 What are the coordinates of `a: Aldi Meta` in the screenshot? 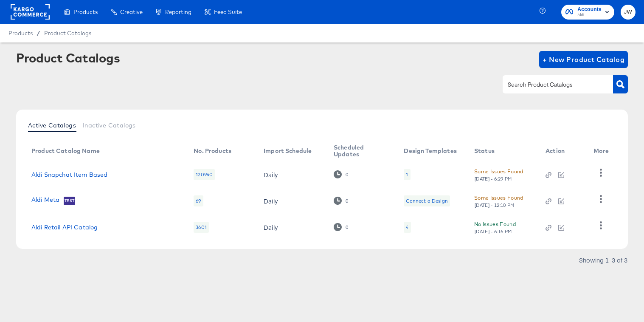 It's located at (46, 201).